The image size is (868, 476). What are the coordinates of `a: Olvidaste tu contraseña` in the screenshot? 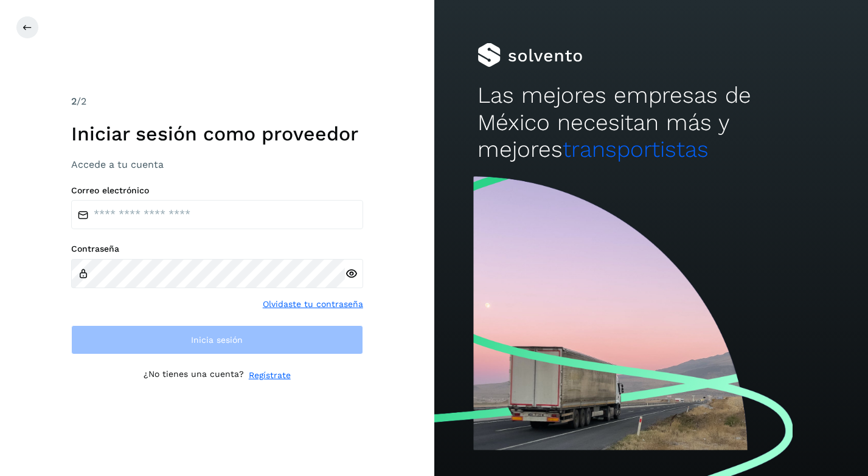 It's located at (312, 304).